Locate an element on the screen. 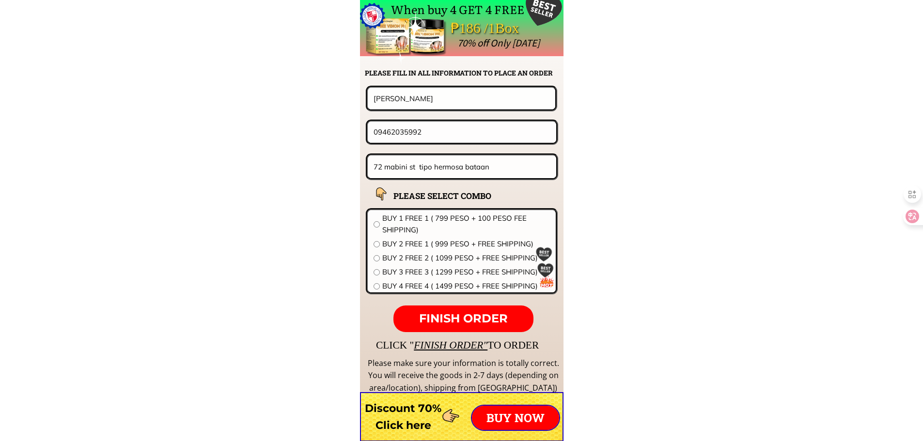 This screenshot has height=441, width=923. div: Please make sure your information is totally correct. You will receive the goods in 2-7 days (dep... is located at coordinates (463, 376).